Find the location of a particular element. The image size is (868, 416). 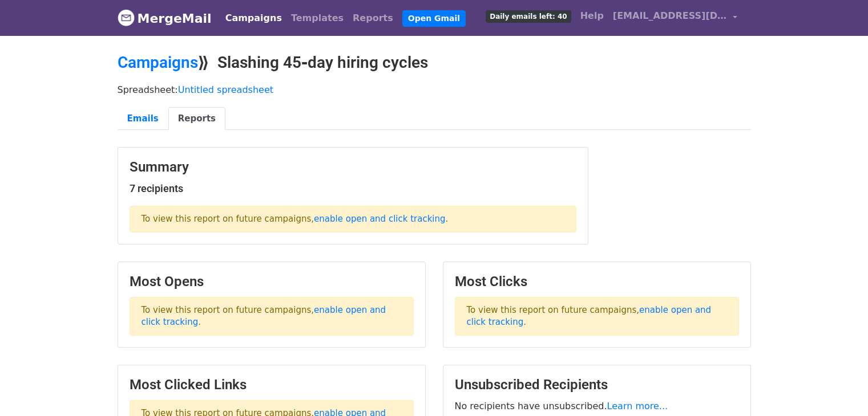

h3: Most Clicked Links is located at coordinates (272, 385).